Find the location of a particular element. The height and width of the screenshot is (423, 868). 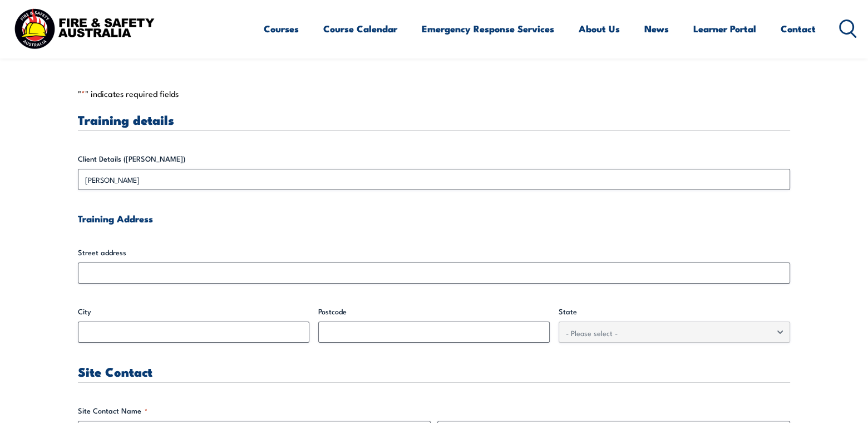

label: Postcode is located at coordinates (434, 312).